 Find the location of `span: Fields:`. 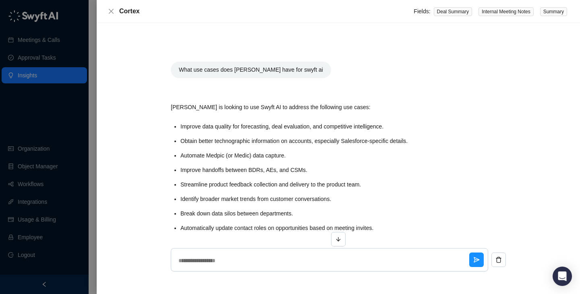

span: Fields: is located at coordinates (422, 11).